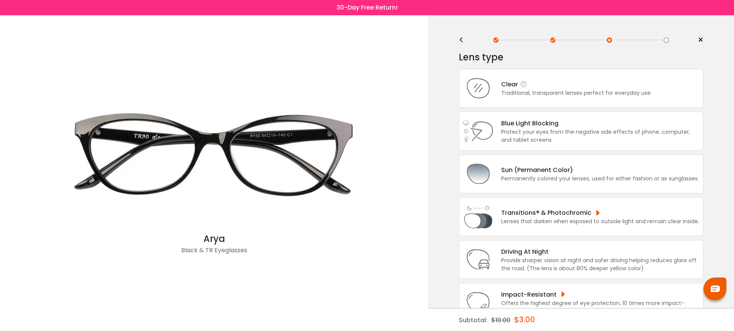  Describe the element at coordinates (600, 213) in the screenshot. I see `div: Transitions® & Photochromic` at that location.